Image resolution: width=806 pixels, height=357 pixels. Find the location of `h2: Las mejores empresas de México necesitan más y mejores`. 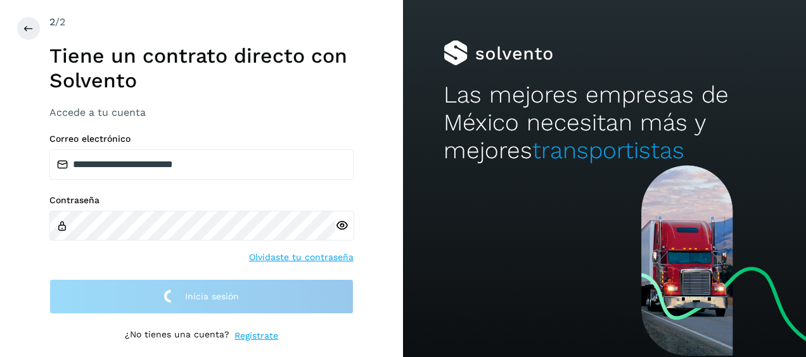

h2: Las mejores empresas de México necesitan más y mejores is located at coordinates (604, 123).